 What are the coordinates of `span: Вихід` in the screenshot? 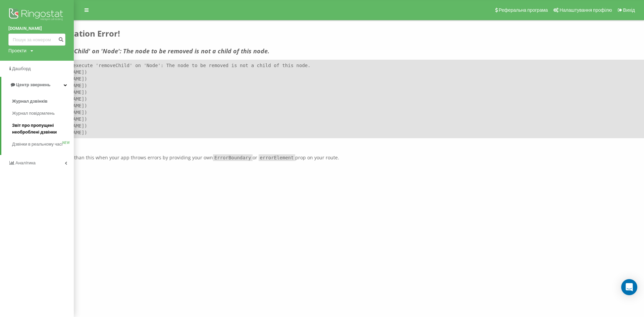 It's located at (629, 10).